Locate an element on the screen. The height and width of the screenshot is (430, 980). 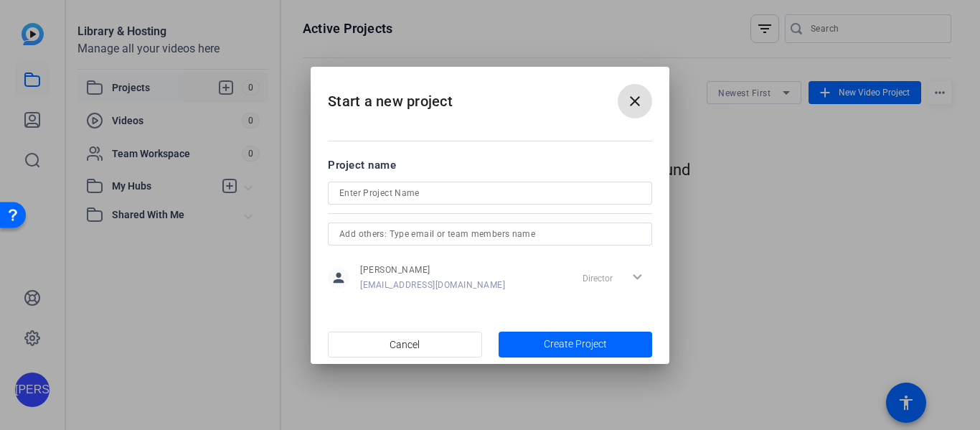
span: Create Project is located at coordinates (575, 344).